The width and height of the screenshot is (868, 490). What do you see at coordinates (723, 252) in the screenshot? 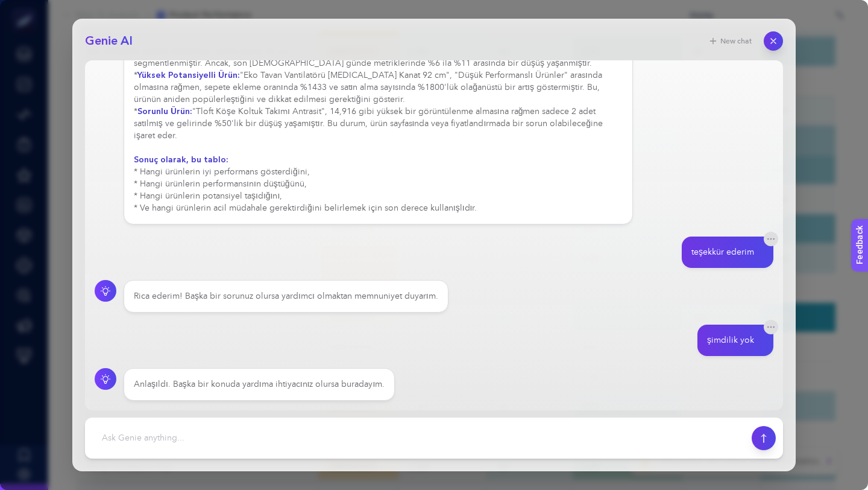
I see `div: teşekkür ederim` at bounding box center [723, 252].